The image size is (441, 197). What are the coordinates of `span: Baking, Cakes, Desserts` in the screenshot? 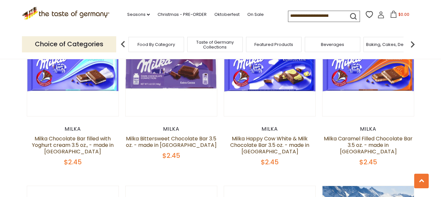 It's located at (391, 44).